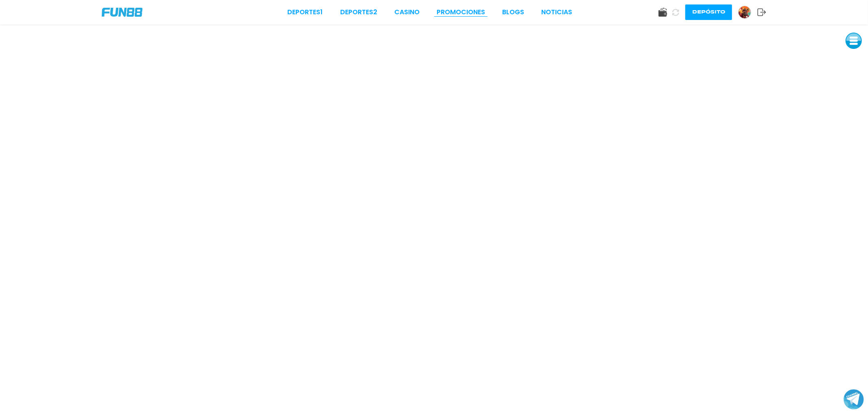  What do you see at coordinates (305, 12) in the screenshot?
I see `a: Deportes1` at bounding box center [305, 12].